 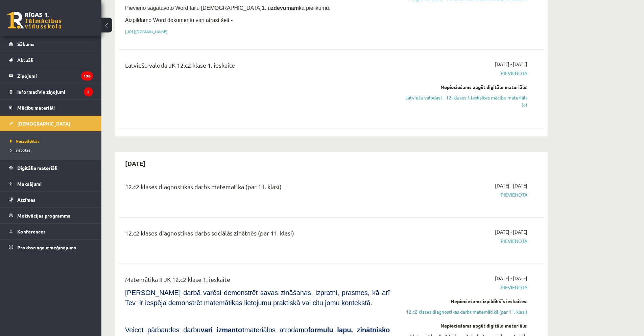 What do you see at coordinates (26, 60) in the screenshot?
I see `span: Aktuāli` at bounding box center [26, 60].